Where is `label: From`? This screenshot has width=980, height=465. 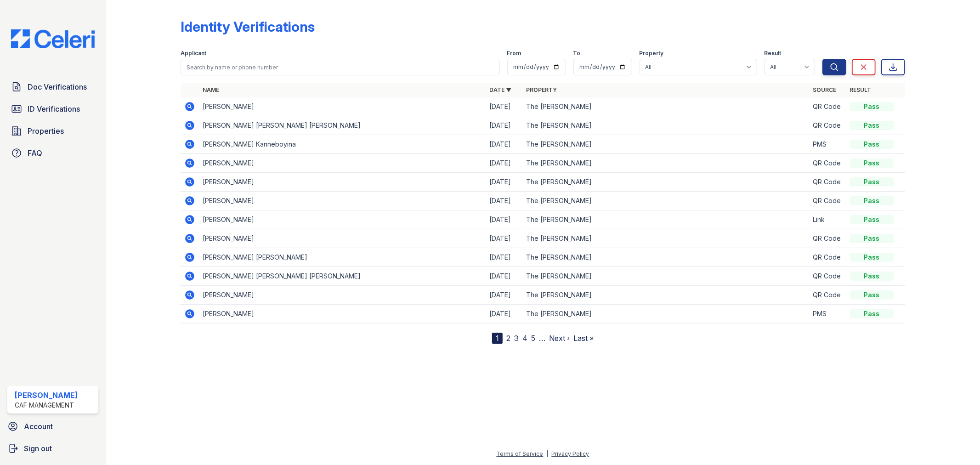 label: From is located at coordinates (514, 53).